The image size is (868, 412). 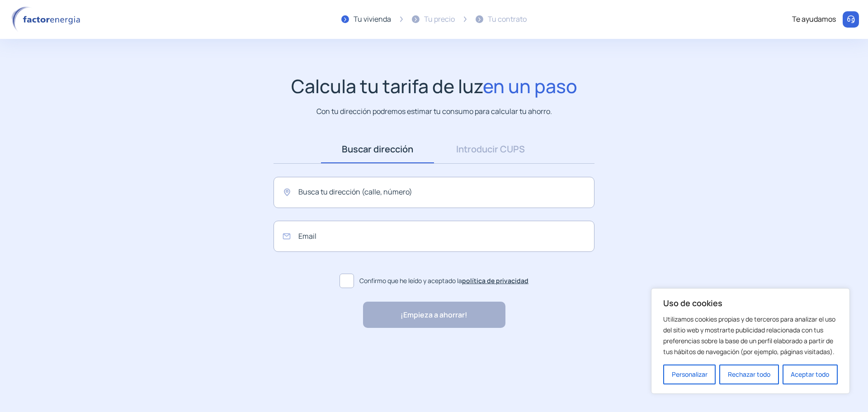 I want to click on div: Te ayudamos, so click(x=814, y=19).